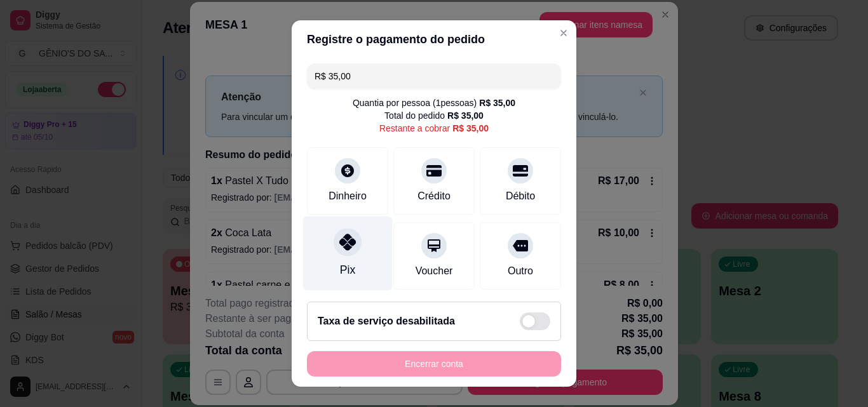 This screenshot has width=868, height=407. Describe the element at coordinates (434, 271) in the screenshot. I see `div: Voucher` at that location.